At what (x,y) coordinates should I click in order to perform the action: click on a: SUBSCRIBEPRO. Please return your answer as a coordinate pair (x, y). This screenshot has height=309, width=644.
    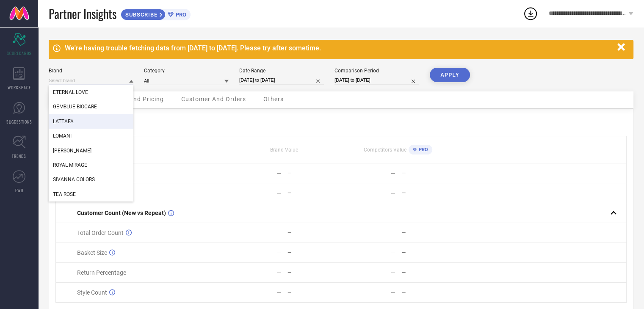
    Looking at the image, I should click on (156, 13).